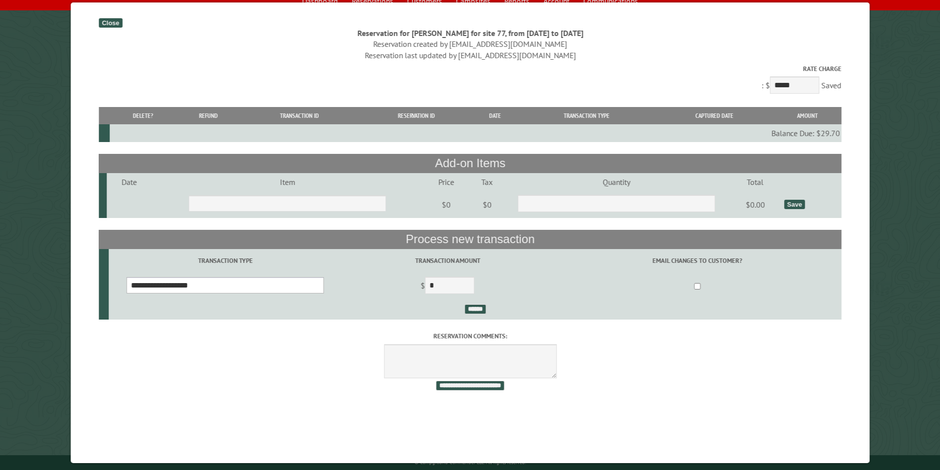 Image resolution: width=940 pixels, height=470 pixels. Describe the element at coordinates (470, 69) in the screenshot. I see `label: Rate Charge` at that location.